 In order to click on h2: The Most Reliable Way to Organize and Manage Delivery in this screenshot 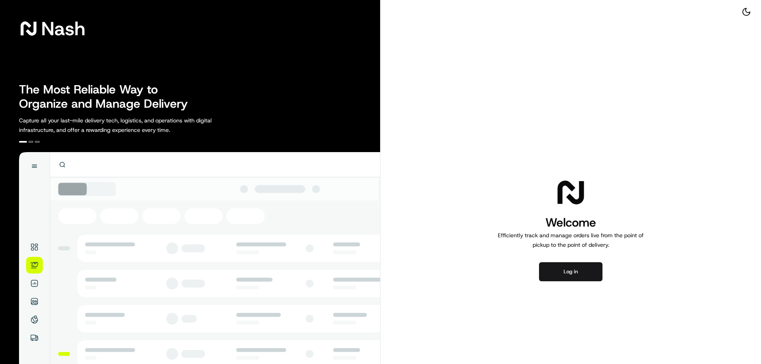, I will do `click(108, 97)`.